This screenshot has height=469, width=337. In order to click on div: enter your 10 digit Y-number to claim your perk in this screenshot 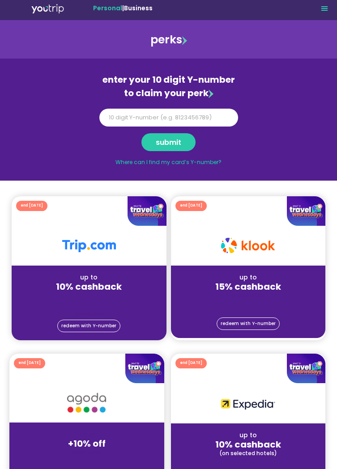, I will do `click(169, 86)`.